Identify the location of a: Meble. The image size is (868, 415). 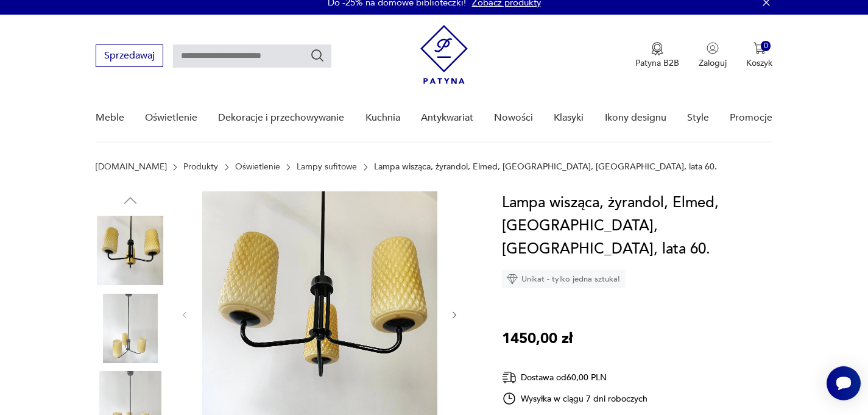
(110, 118).